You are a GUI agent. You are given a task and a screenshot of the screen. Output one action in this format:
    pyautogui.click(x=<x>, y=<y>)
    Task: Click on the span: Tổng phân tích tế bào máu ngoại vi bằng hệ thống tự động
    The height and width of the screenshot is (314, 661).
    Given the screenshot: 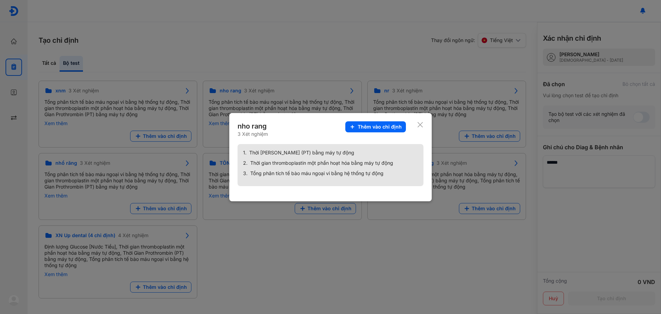 What is the action you would take?
    pyautogui.click(x=317, y=173)
    